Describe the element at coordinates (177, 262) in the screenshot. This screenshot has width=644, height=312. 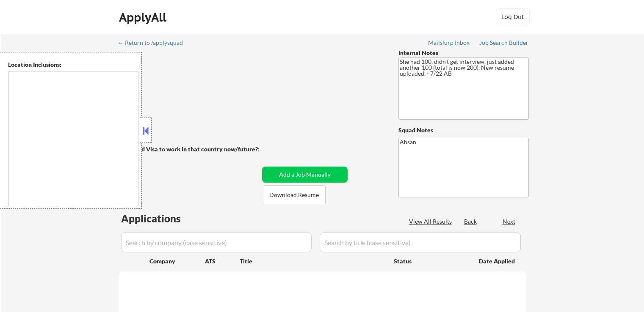
I see `div: Company` at that location.